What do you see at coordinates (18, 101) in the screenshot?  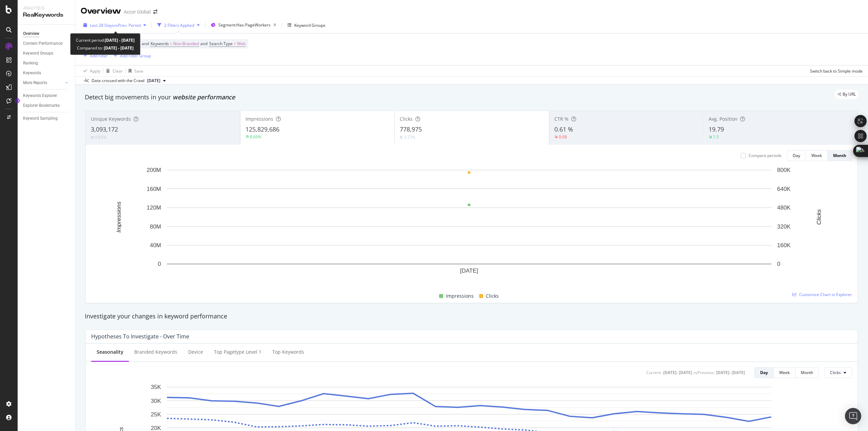 I see `div: Tooltip anchor` at bounding box center [18, 101].